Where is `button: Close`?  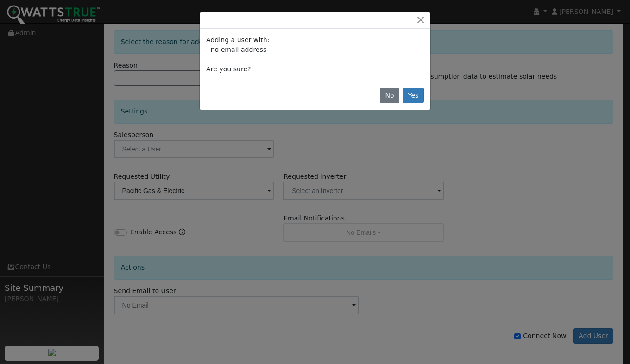
button: Close is located at coordinates (421, 20).